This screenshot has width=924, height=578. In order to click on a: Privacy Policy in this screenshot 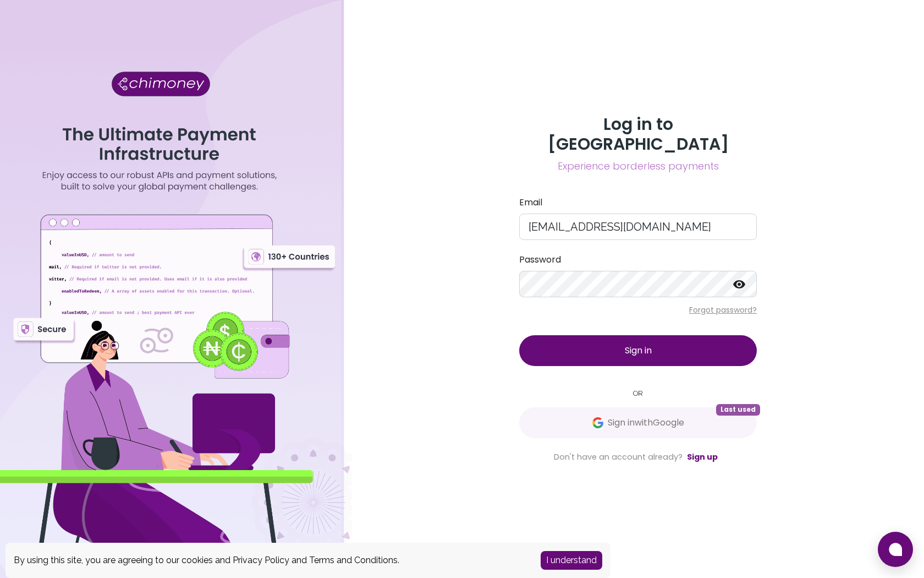, I will do `click(261, 560)`.